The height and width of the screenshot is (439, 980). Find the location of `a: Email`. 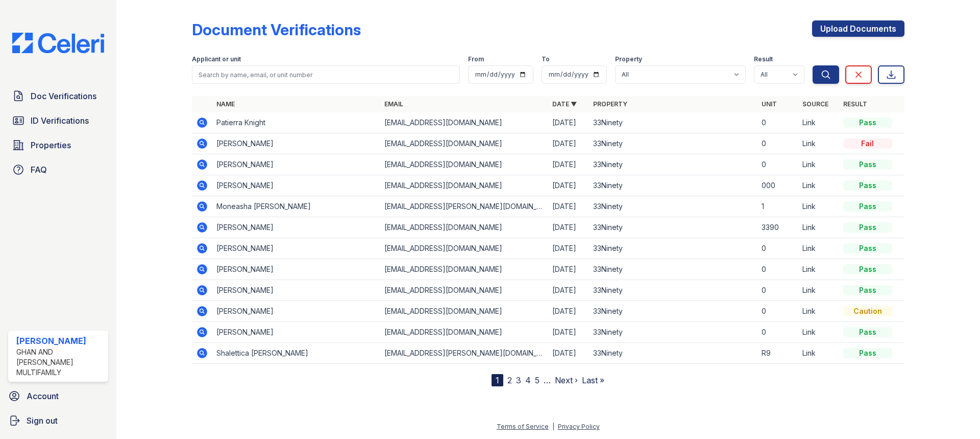

a: Email is located at coordinates (394, 104).